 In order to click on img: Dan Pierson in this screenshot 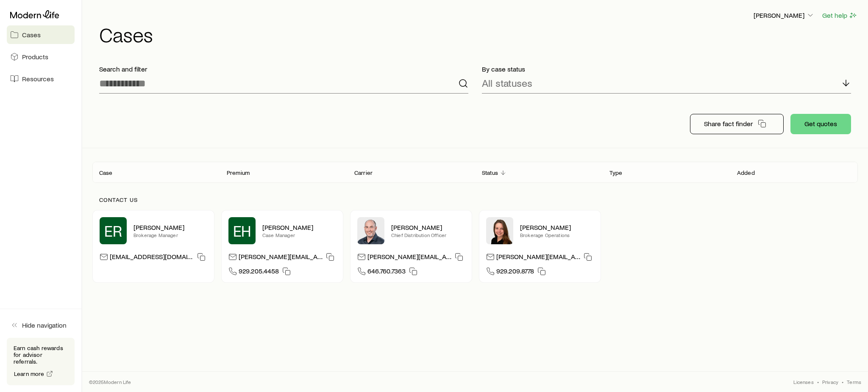, I will do `click(371, 231)`.